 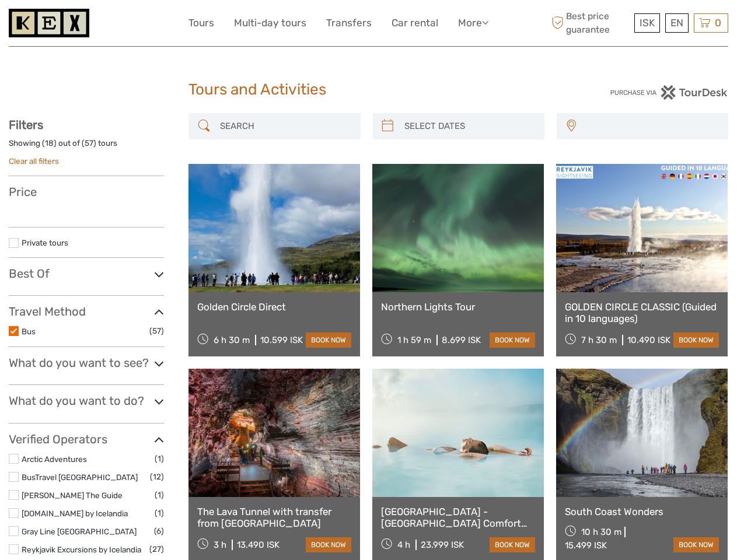 I want to click on div: 8.699 ISK, so click(x=461, y=340).